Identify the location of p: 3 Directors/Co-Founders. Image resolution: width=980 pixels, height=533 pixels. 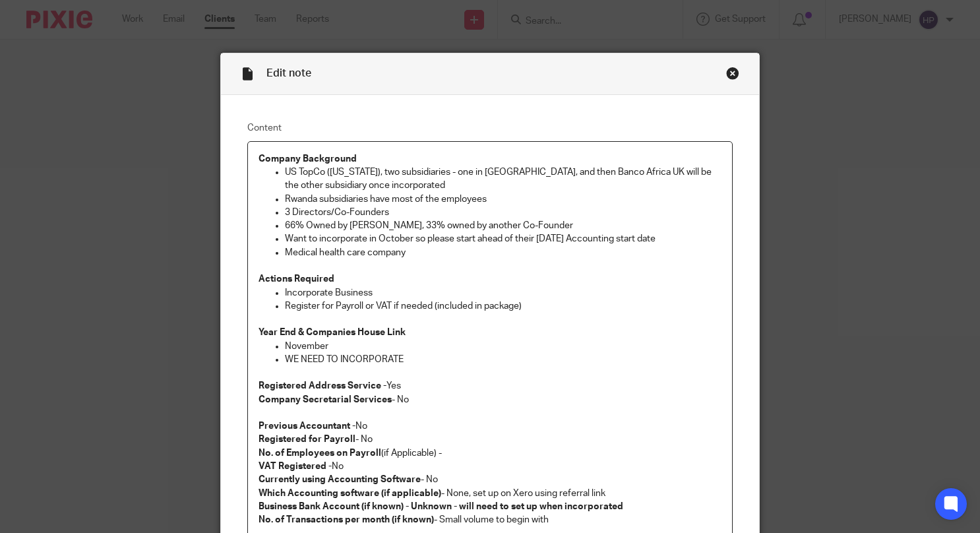
(503, 212).